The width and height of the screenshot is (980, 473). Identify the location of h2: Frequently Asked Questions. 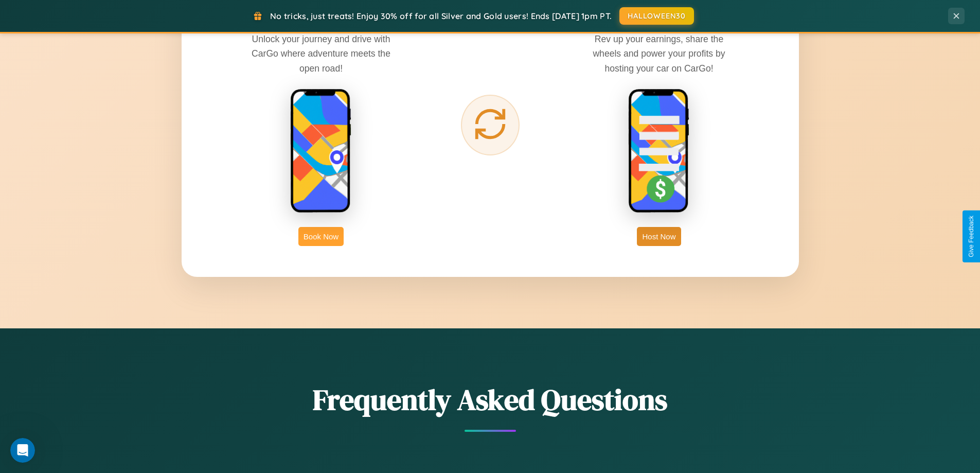
(491, 399).